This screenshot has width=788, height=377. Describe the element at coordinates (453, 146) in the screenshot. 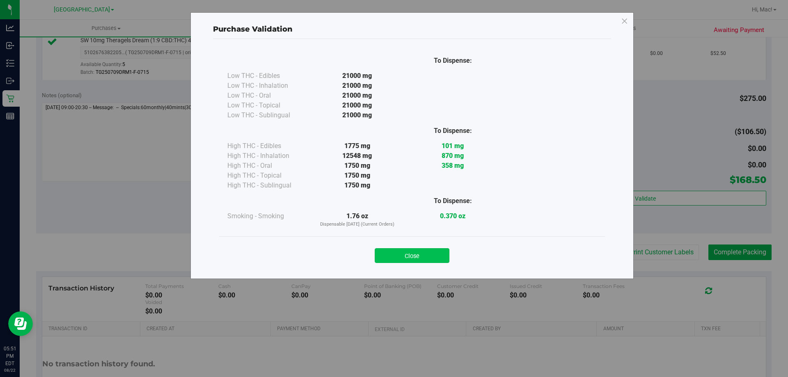

I see `strong: 101 mg` at that location.